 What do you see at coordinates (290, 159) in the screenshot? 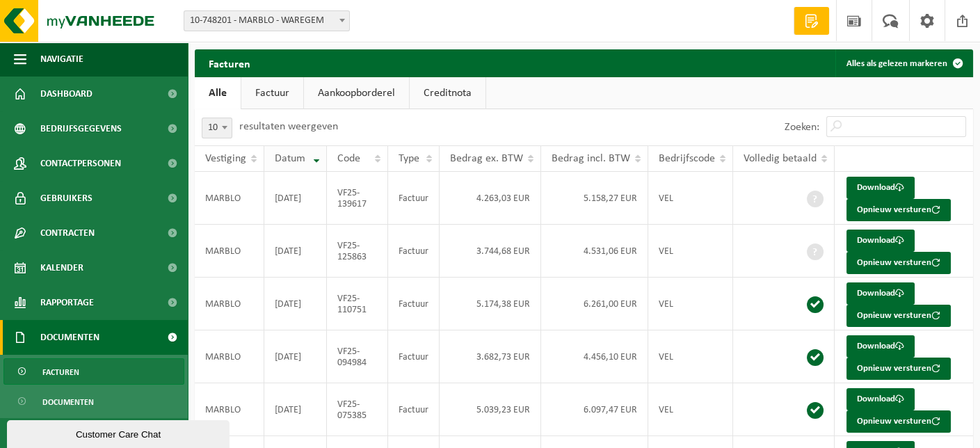
I see `span: Datum` at bounding box center [290, 159].